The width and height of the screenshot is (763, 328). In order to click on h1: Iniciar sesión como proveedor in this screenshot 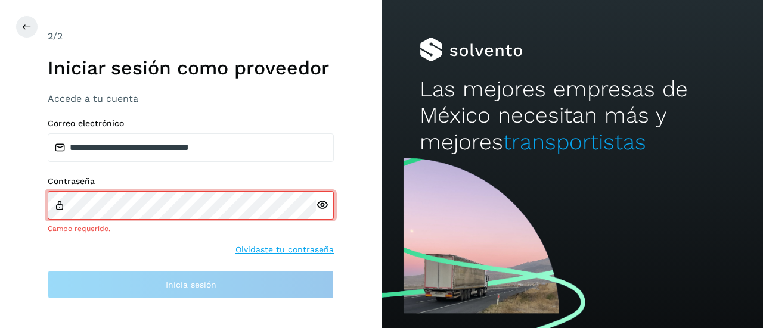, I will do `click(191, 68)`.